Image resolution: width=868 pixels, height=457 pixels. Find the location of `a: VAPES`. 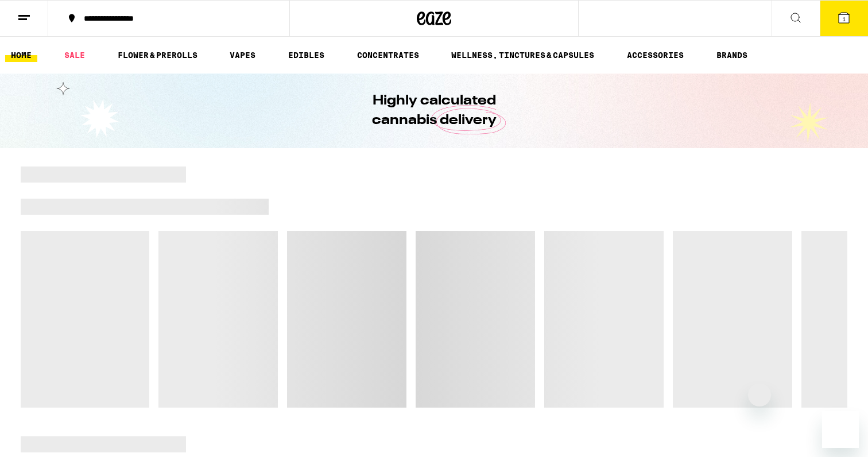

a: VAPES is located at coordinates (243, 55).